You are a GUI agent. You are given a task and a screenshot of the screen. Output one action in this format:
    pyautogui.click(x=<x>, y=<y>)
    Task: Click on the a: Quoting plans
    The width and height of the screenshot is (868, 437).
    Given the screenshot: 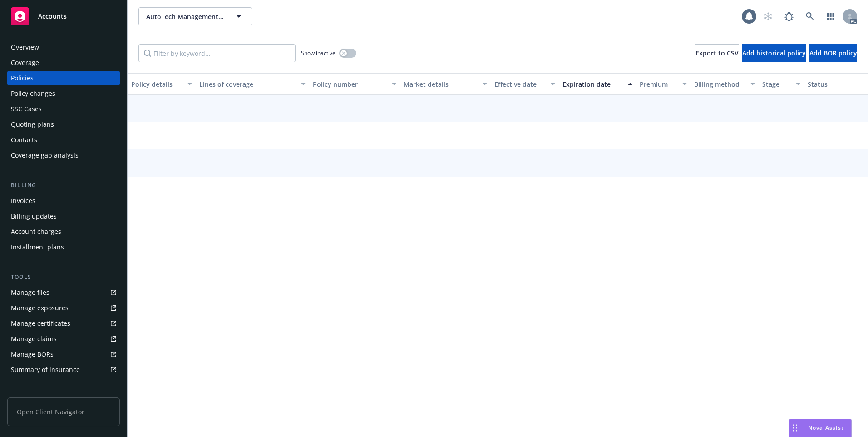 What is the action you would take?
    pyautogui.click(x=63, y=124)
    